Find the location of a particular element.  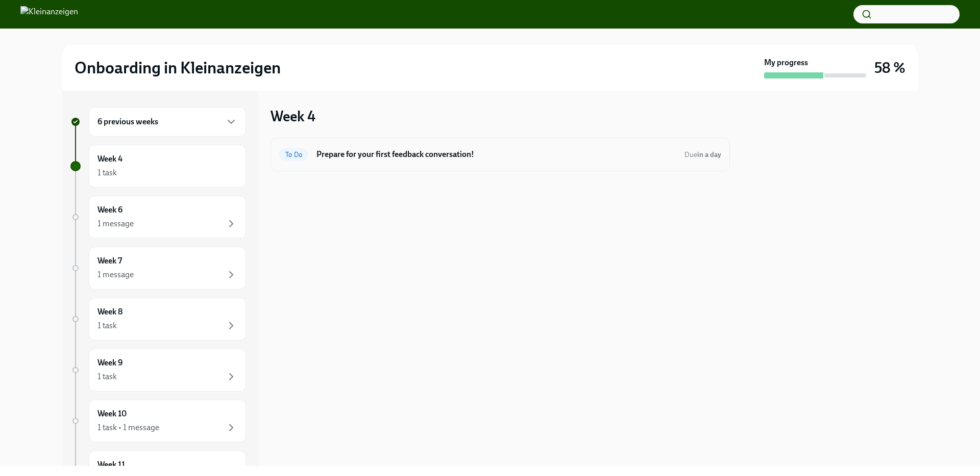

span: Due is located at coordinates (703, 155).